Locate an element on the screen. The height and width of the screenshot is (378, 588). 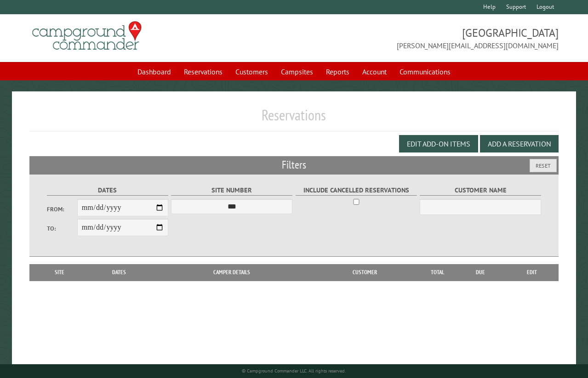
a: Reservations is located at coordinates (203, 72).